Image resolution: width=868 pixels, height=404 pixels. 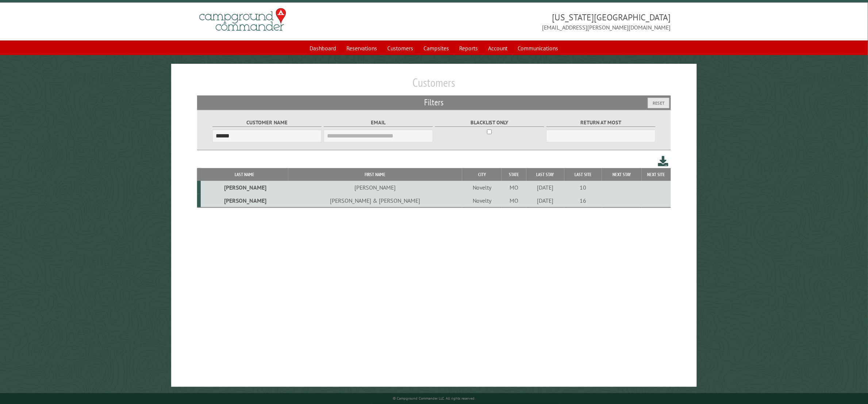 I want to click on a: Communications, so click(x=538, y=48).